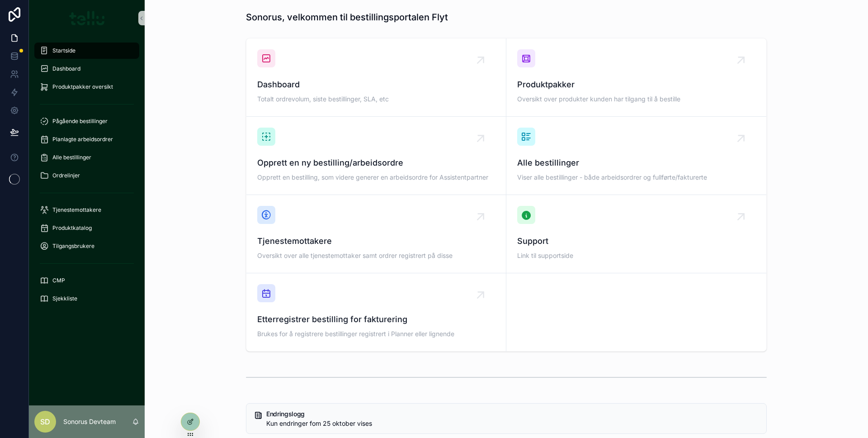  Describe the element at coordinates (376, 234) in the screenshot. I see `a: TjenestemottakereOversikt over alle tjenestemottaker samt ordrer registrert på disse` at that location.